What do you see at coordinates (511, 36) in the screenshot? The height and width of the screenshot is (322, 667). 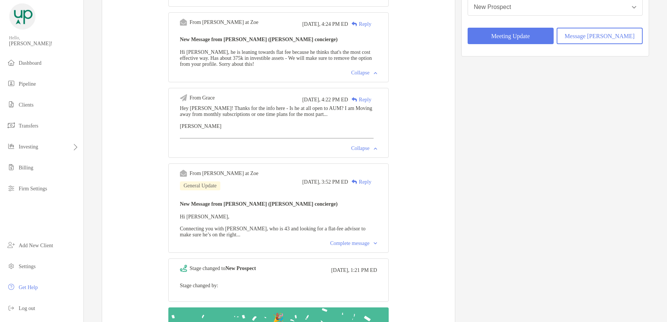 I see `button: Meeting Update` at bounding box center [511, 36].